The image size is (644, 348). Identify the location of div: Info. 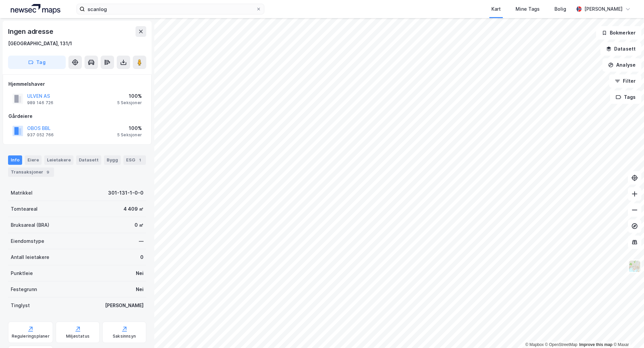
(15, 160).